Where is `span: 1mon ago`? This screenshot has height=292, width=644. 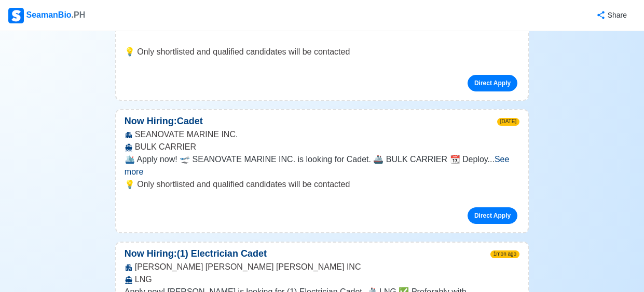
span: 1mon ago is located at coordinates (505, 254).